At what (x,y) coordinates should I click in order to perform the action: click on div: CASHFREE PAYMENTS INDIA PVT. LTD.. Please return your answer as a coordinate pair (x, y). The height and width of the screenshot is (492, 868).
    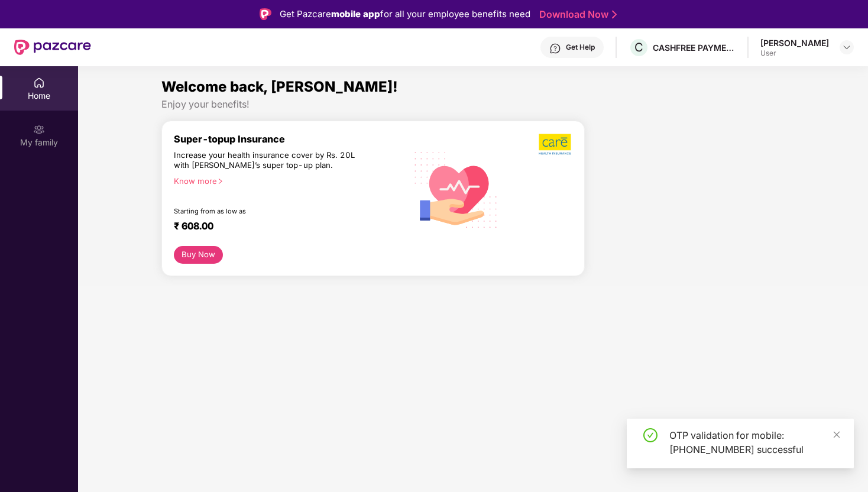
    Looking at the image, I should click on (694, 47).